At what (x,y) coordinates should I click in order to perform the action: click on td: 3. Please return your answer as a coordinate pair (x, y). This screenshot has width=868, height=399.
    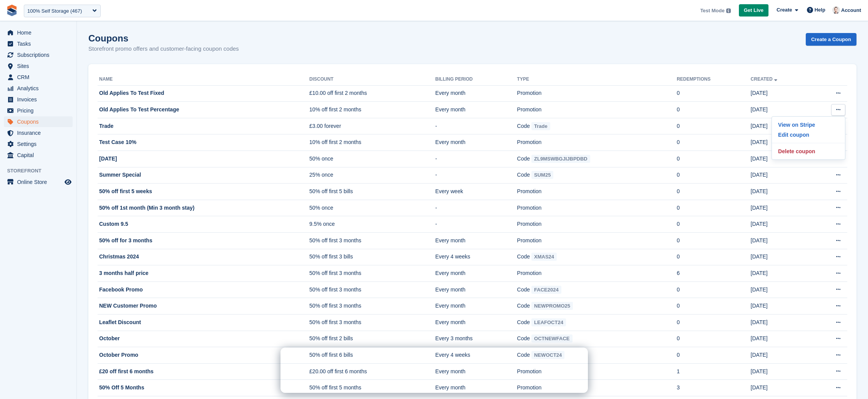
    Looking at the image, I should click on (713, 388).